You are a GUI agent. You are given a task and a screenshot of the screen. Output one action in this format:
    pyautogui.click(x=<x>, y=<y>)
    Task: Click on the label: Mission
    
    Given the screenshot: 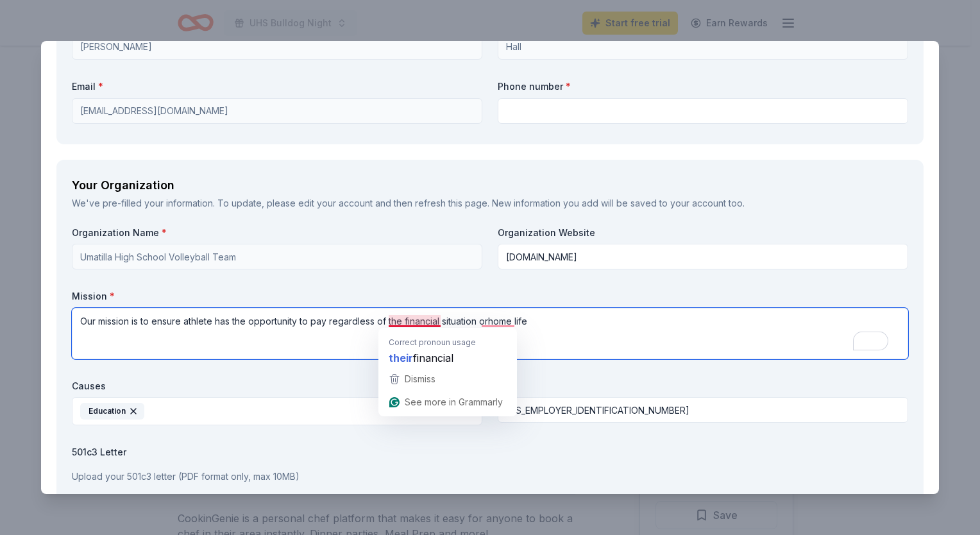 What is the action you would take?
    pyautogui.click(x=490, y=296)
    